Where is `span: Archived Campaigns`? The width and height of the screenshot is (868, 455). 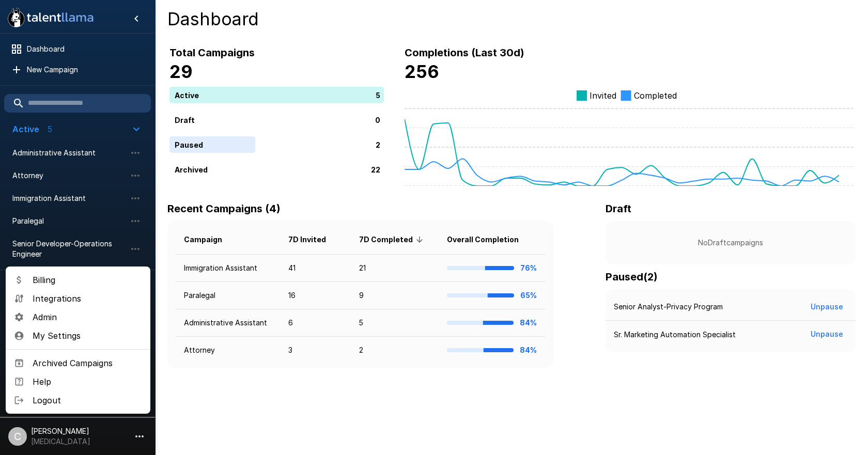 span: Archived Campaigns is located at coordinates (87, 363).